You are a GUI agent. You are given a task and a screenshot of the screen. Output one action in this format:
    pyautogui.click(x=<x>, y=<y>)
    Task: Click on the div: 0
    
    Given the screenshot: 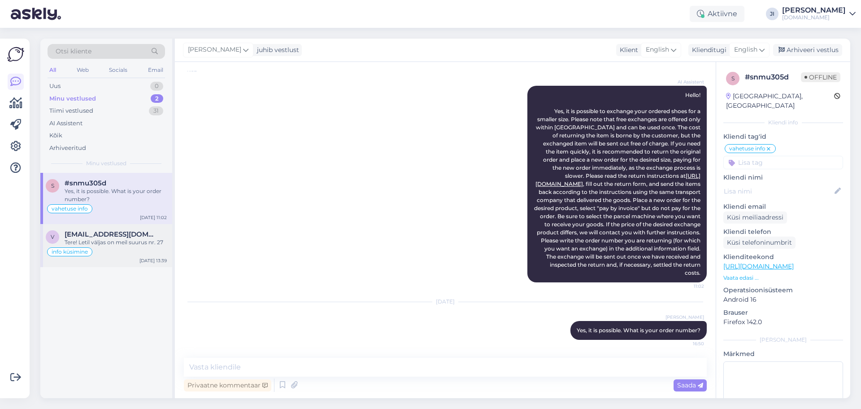 What is the action you would take?
    pyautogui.click(x=157, y=86)
    